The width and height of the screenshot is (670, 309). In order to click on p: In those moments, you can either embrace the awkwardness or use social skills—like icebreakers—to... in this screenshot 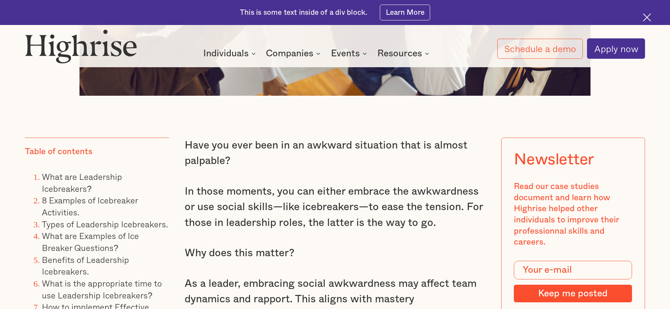, I will do `click(335, 207)`.